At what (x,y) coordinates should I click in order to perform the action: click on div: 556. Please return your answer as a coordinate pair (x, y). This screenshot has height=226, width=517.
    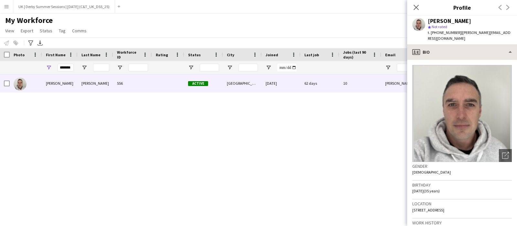
    Looking at the image, I should click on (132, 83).